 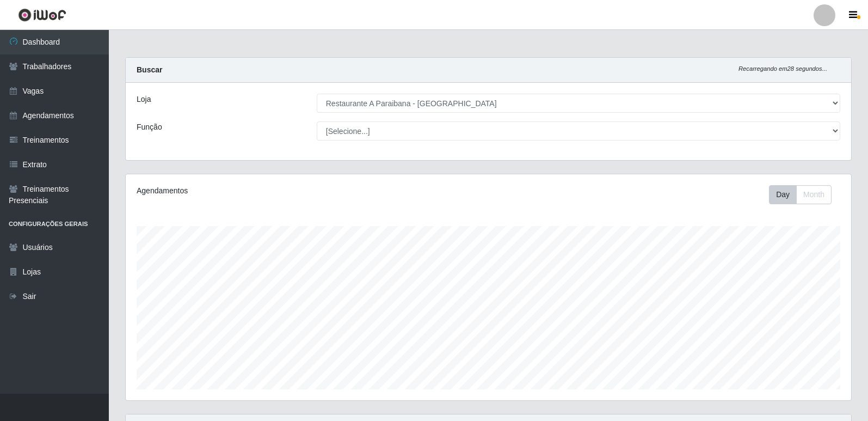 What do you see at coordinates (278, 191) in the screenshot?
I see `div: Agendamentos` at bounding box center [278, 191].